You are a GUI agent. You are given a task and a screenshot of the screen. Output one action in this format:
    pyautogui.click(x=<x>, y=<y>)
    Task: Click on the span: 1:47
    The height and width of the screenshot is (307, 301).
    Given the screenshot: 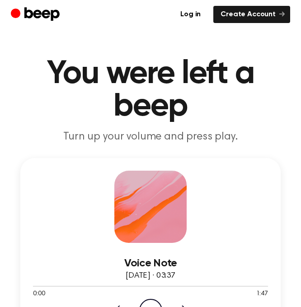 What is the action you would take?
    pyautogui.click(x=262, y=294)
    